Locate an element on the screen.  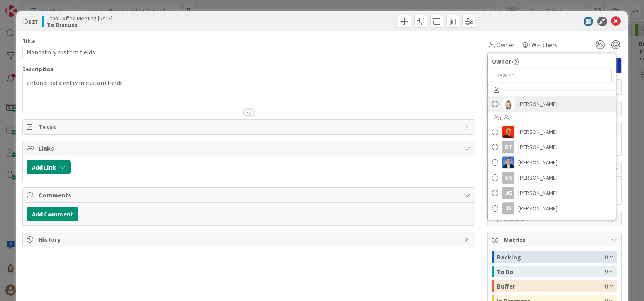
div: JG is located at coordinates (508, 193).